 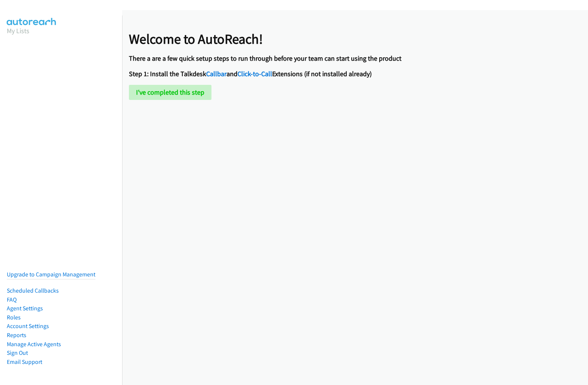 I want to click on a: My Lists, so click(x=18, y=30).